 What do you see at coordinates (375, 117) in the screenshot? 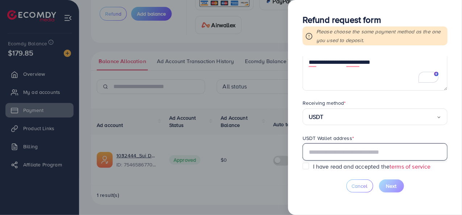
I see `div: Search for option` at bounding box center [375, 117].